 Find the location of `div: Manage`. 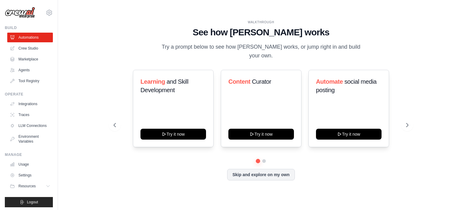

div: Manage is located at coordinates (29, 155).